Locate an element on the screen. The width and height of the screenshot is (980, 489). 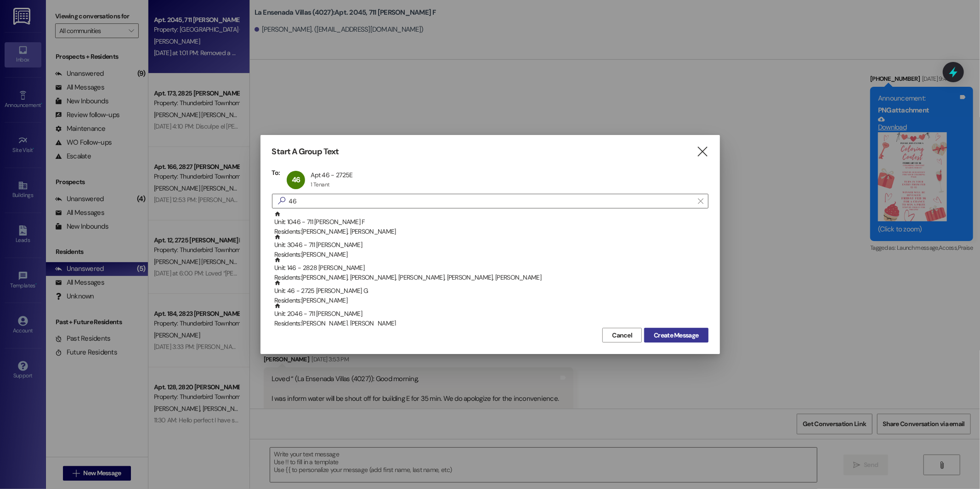
div: 1 Tenant is located at coordinates (320, 184).